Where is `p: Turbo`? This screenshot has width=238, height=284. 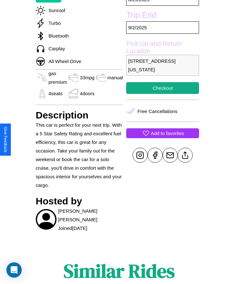
p: Turbo is located at coordinates (53, 23).